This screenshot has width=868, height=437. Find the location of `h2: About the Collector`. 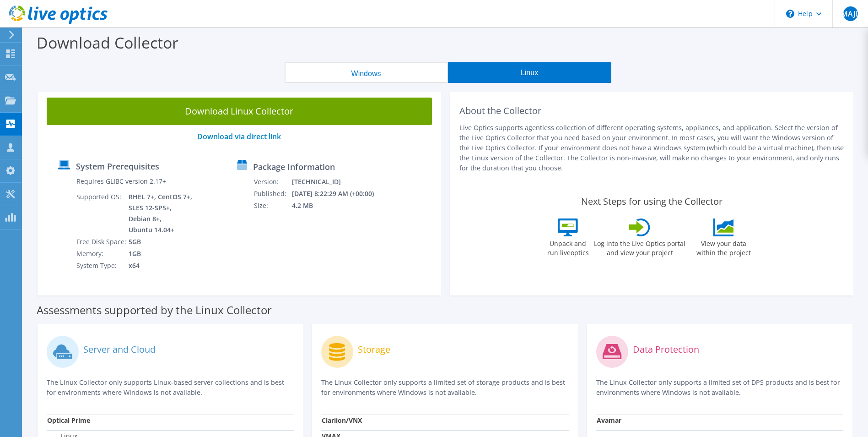

h2: About the Collector is located at coordinates (652, 111).